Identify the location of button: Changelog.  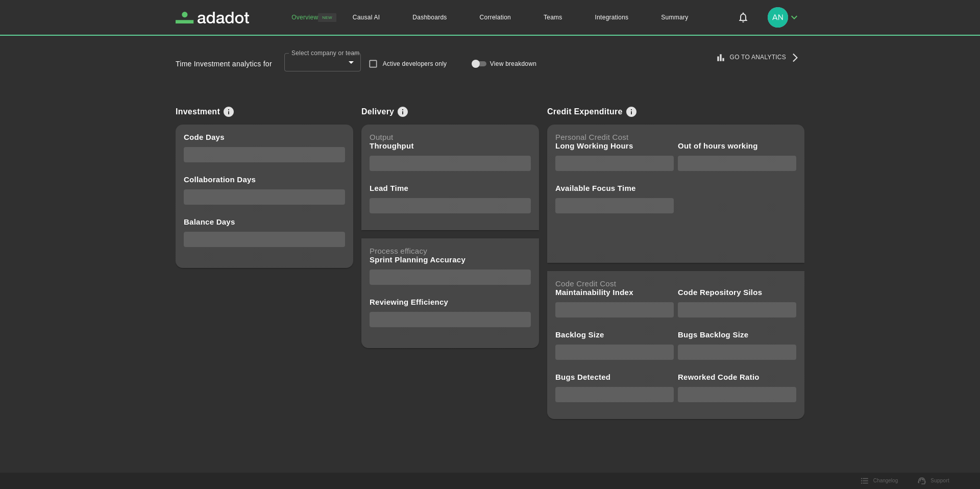
(880, 480).